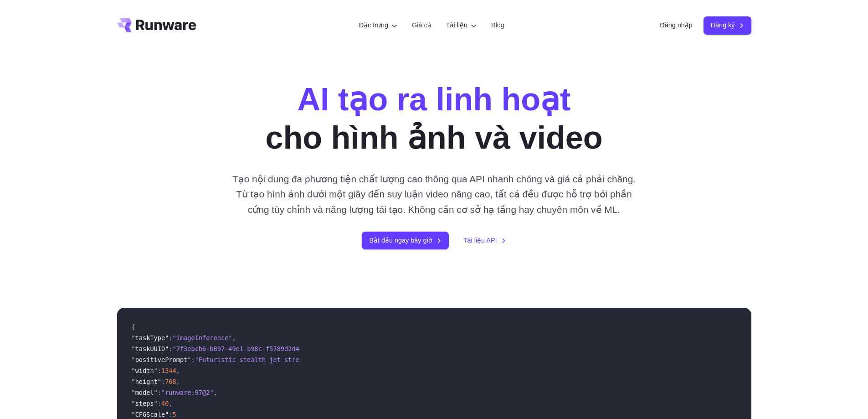  Describe the element at coordinates (421, 25) in the screenshot. I see `font: Giá cả` at that location.